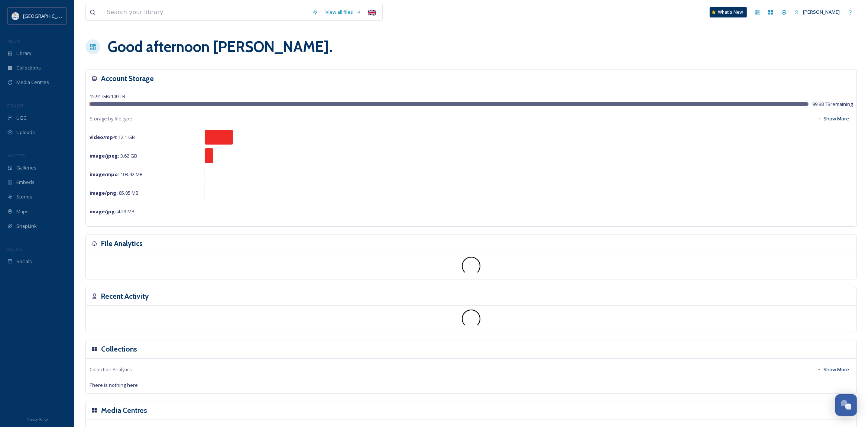 This screenshot has height=427, width=868. What do you see at coordinates (103, 212) in the screenshot?
I see `strong: image/jpg :` at bounding box center [103, 212].